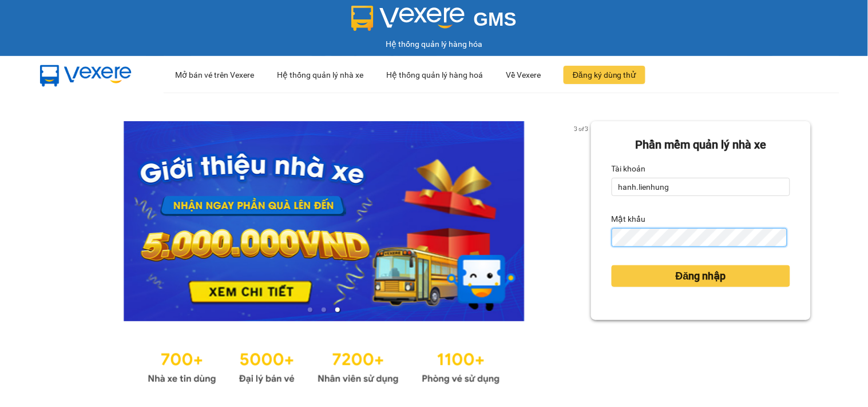 The height and width of the screenshot is (407, 868). I want to click on span: GMS, so click(495, 19).